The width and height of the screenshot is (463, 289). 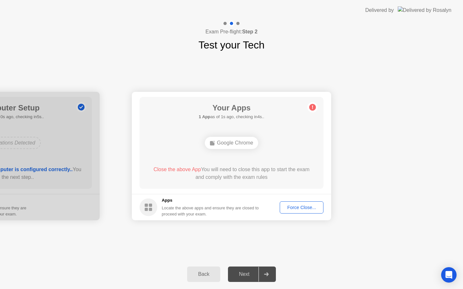 I want to click on button: Back, so click(x=204, y=275).